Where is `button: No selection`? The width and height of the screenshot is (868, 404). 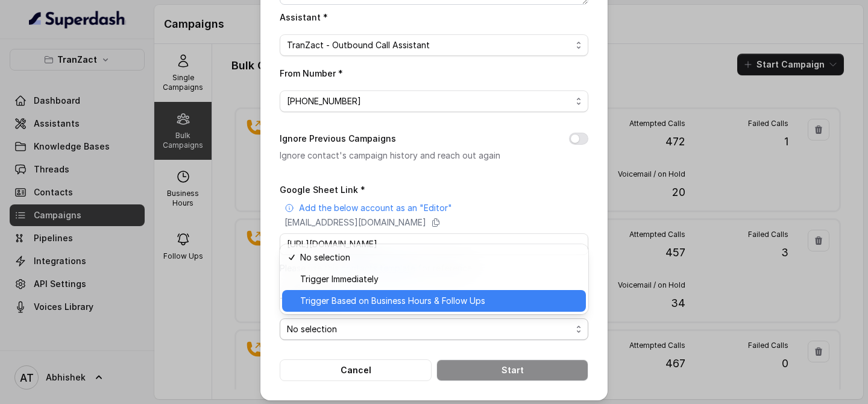
button: No selection is located at coordinates (434, 329).